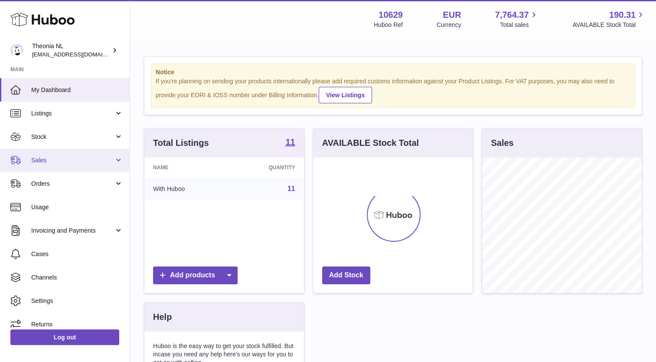 The height and width of the screenshot is (362, 656). Describe the element at coordinates (77, 301) in the screenshot. I see `span: Settings` at that location.